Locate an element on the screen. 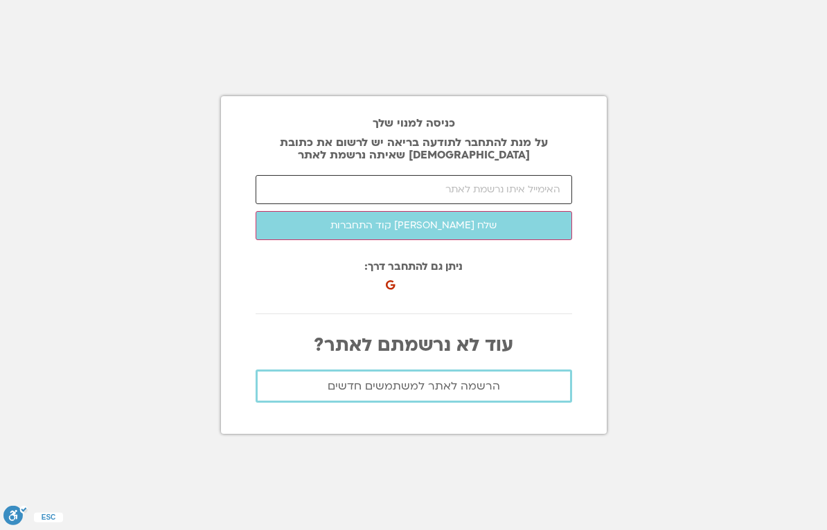 The image size is (827, 530). div: כניסה באמצעות חשבון Google. פתיחה בכרטיסייה חדשה is located at coordinates (457, 280).